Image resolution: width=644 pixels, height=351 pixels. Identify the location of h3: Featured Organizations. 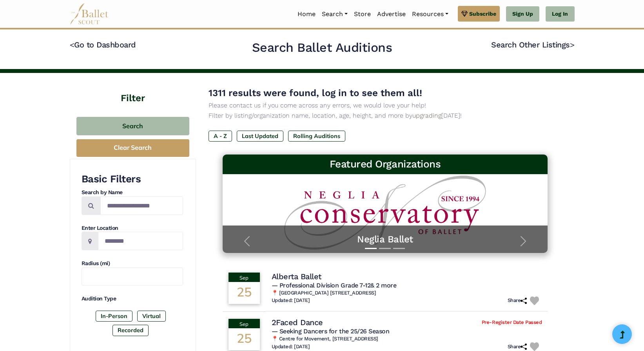
(385, 165).